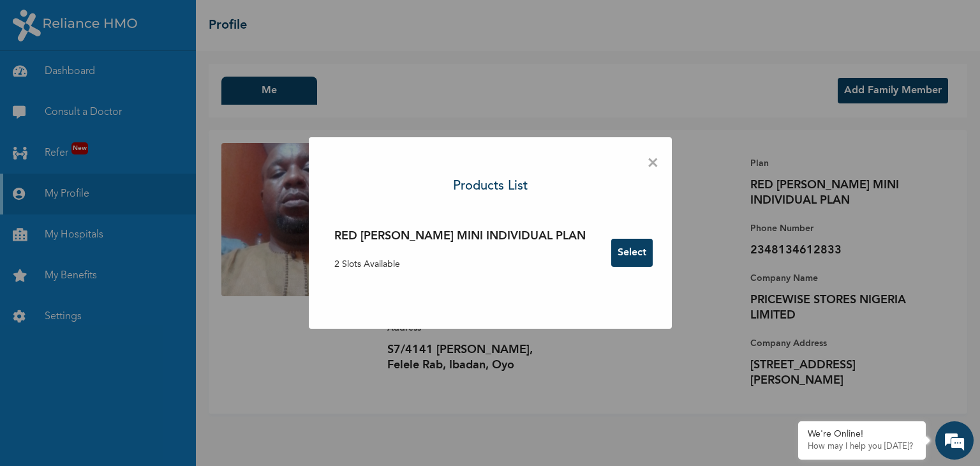 This screenshot has width=980, height=466. I want to click on p: How may I help you today?, so click(862, 447).